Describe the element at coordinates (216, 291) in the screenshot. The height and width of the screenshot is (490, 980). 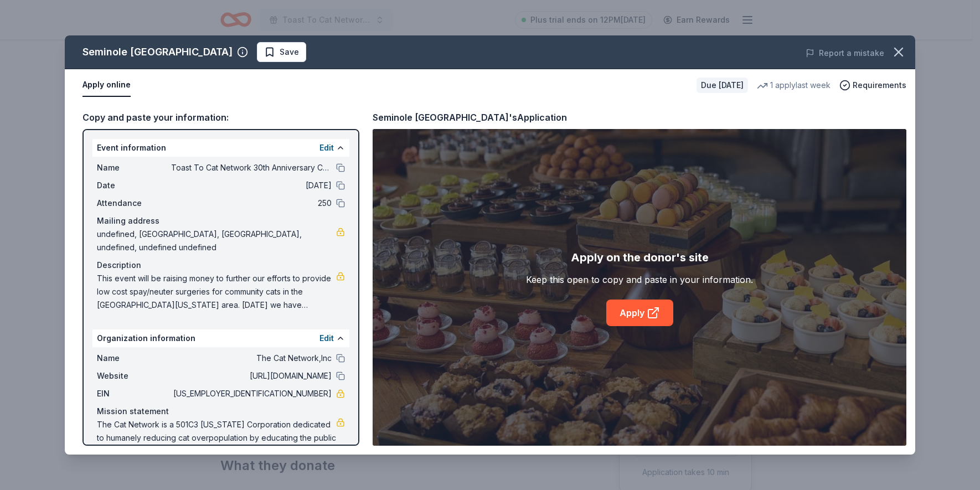
I see `span: This event will be raising money to further our efforts to provide low cost spay/neuter surgeries...` at that location.